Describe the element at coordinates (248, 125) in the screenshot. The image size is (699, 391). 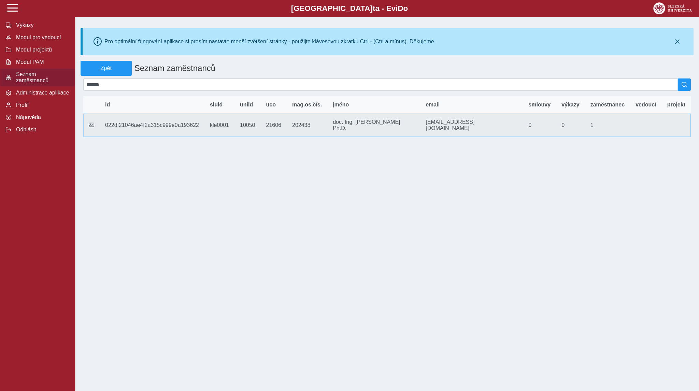
I see `td: 10050` at that location.